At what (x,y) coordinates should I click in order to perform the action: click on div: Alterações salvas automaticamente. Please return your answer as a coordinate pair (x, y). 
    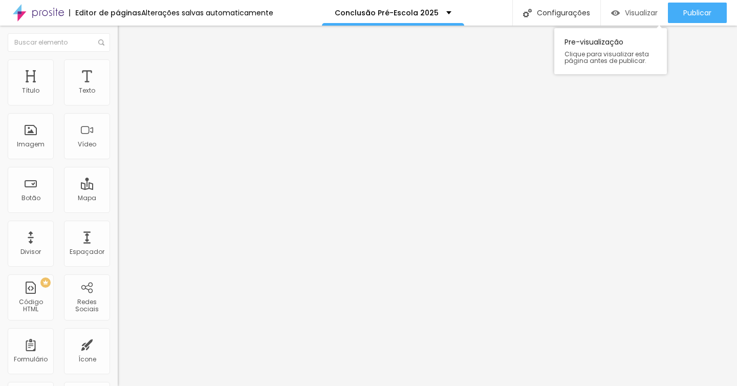
    Looking at the image, I should click on (207, 13).